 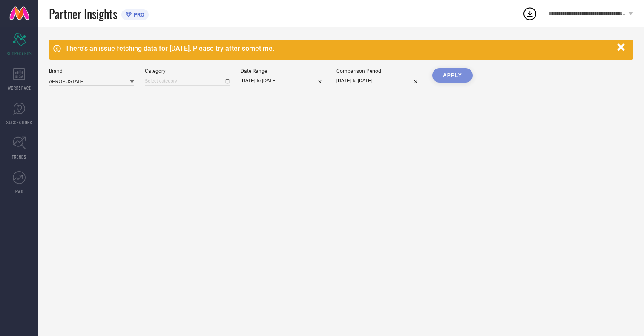 What do you see at coordinates (91, 71) in the screenshot?
I see `div: Brand` at bounding box center [91, 71].